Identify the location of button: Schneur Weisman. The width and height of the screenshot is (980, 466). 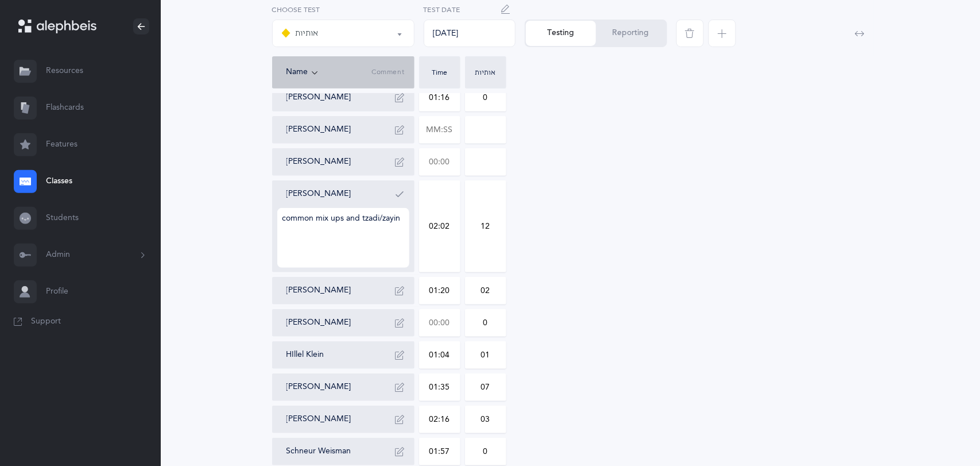
(319, 452).